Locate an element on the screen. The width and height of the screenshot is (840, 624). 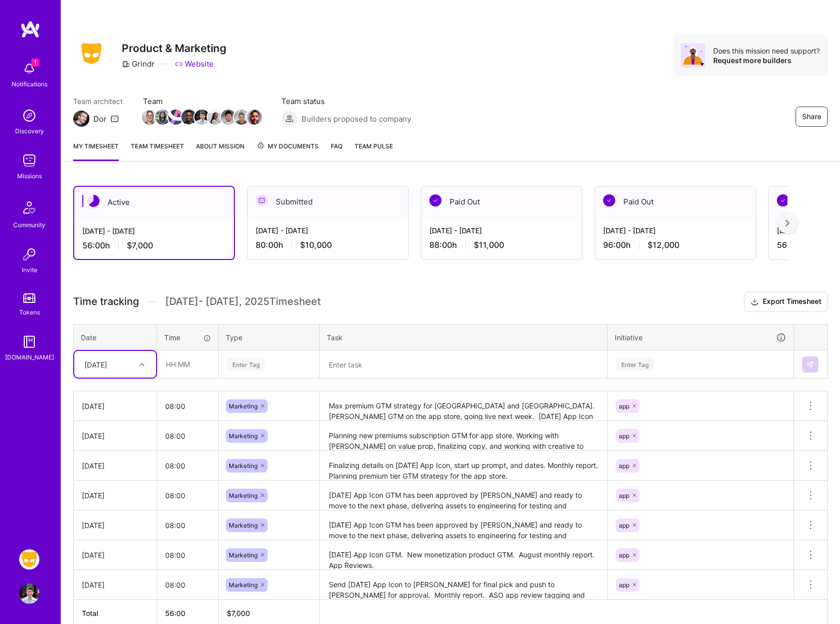
div: Notifications is located at coordinates (30, 84).